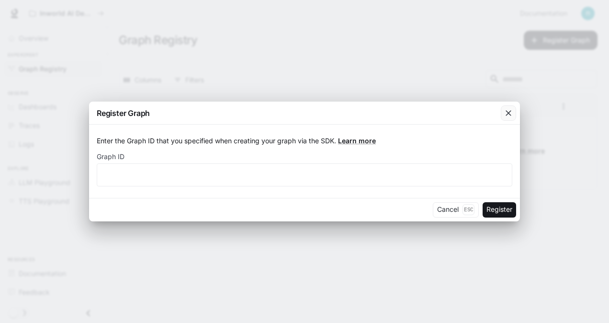 This screenshot has height=323, width=609. What do you see at coordinates (468, 209) in the screenshot?
I see `p: Esc` at bounding box center [468, 209].